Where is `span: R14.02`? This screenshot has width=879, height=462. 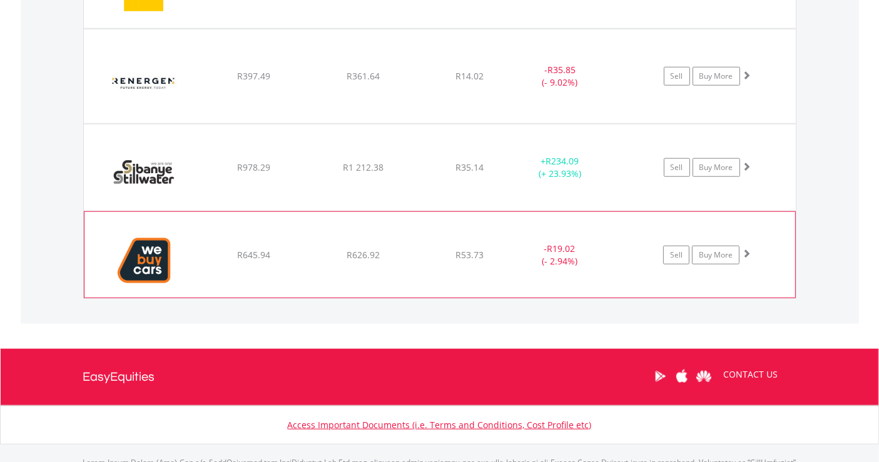 span: R14.02 is located at coordinates (469, 76).